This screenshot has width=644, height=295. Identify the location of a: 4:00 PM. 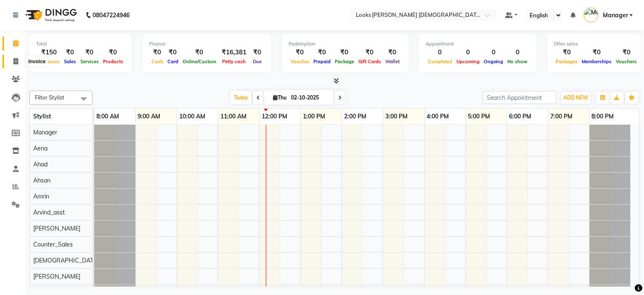
(438, 116).